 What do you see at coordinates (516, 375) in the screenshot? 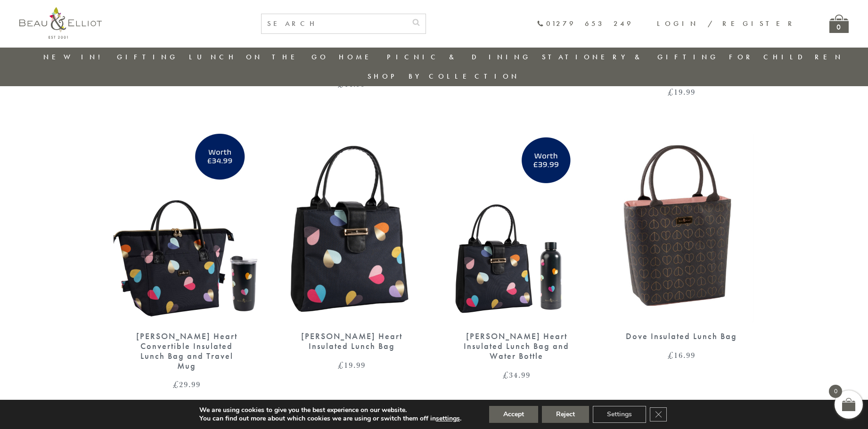
I see `bdi: 34.99` at bounding box center [516, 375].